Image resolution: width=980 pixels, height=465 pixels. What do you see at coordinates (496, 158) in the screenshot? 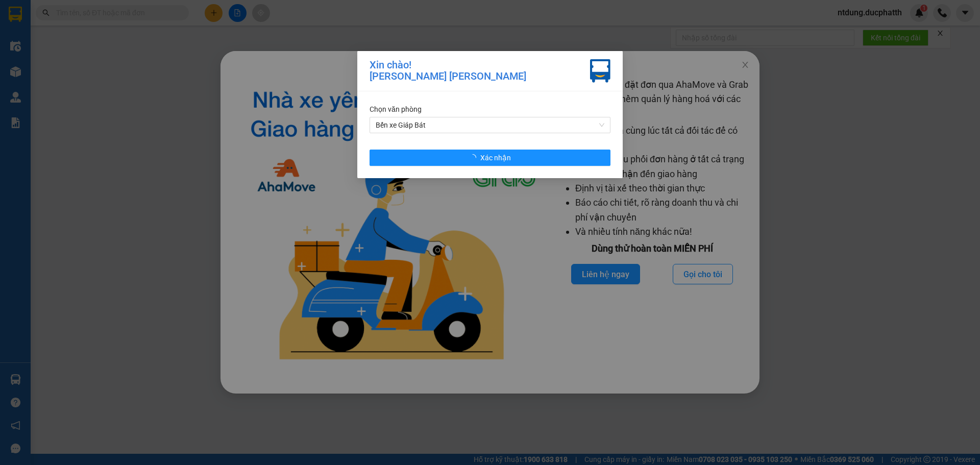
I see `span: Xác nhận` at bounding box center [496, 158].